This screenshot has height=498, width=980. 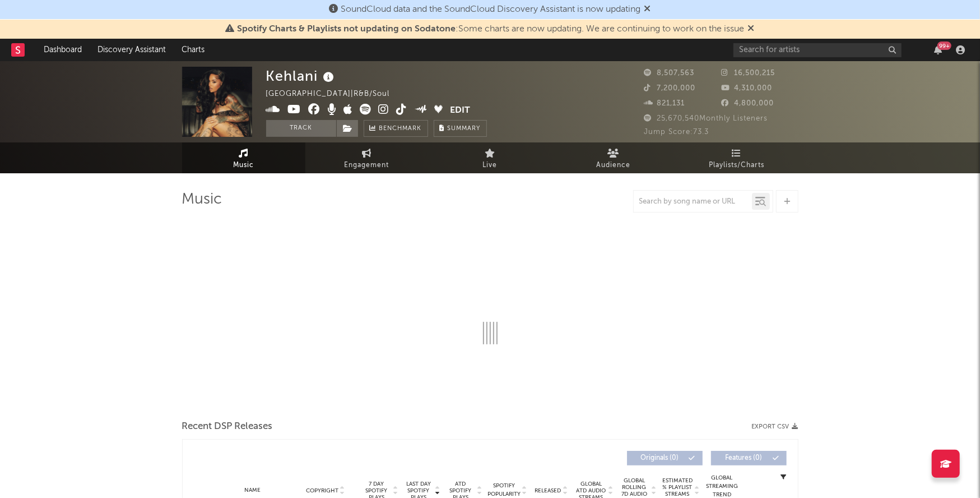 I want to click on div: Kehlani, so click(x=302, y=76).